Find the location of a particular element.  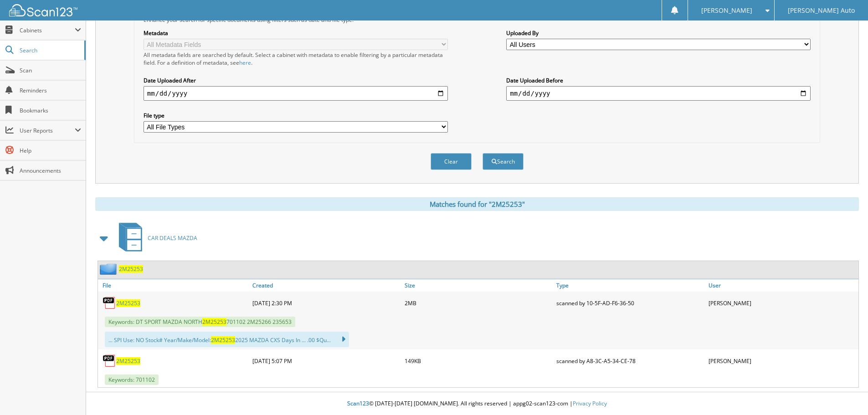

span: Cabinets is located at coordinates (47, 30).